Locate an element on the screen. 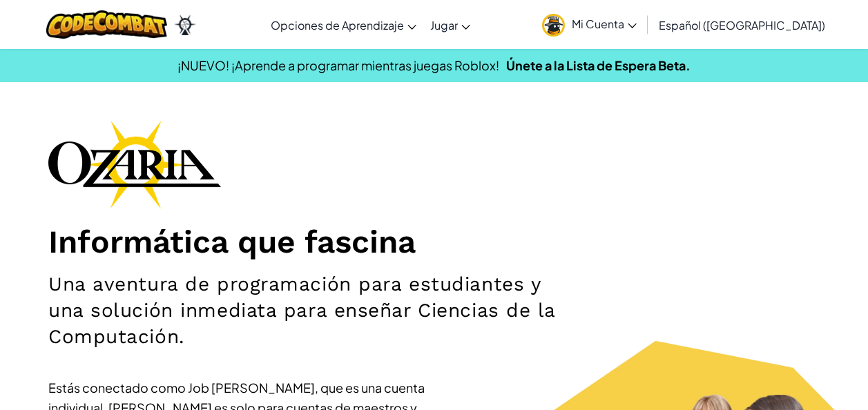 The height and width of the screenshot is (410, 868). span: Opciones de Aprendizaje is located at coordinates (337, 25).